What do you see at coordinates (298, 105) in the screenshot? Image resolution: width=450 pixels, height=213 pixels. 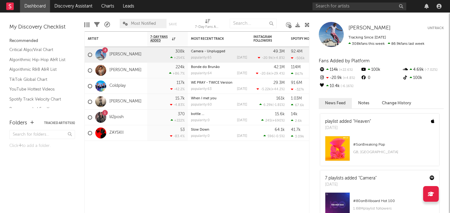 I see `div: 67.6k` at bounding box center [298, 105].